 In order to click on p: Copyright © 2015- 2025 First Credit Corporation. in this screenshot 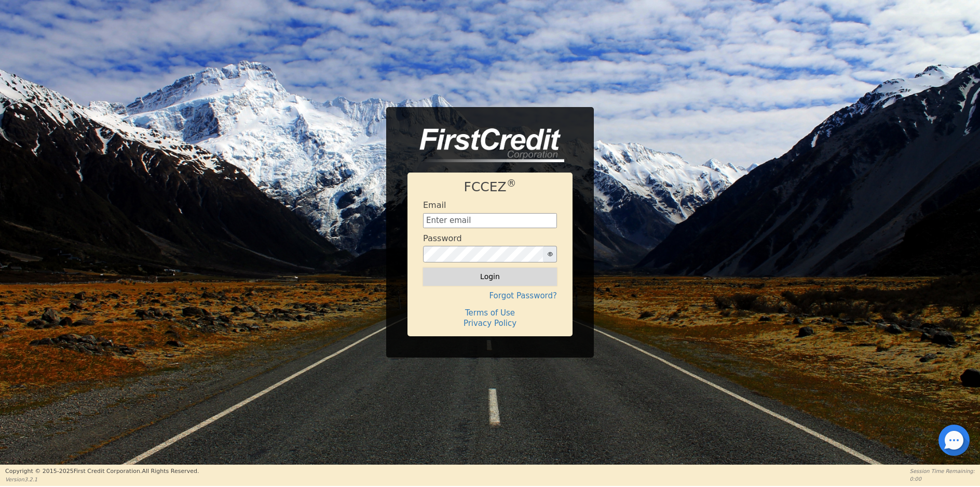, I will do `click(101, 471)`.